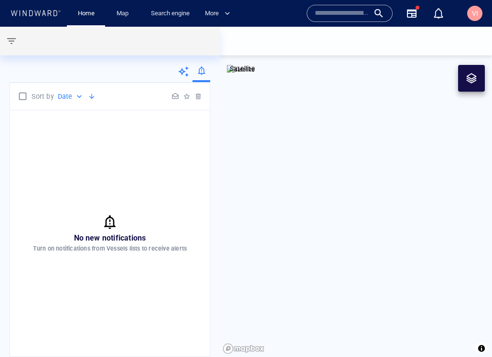  What do you see at coordinates (43, 97) in the screenshot?
I see `p: Sort by` at bounding box center [43, 97].